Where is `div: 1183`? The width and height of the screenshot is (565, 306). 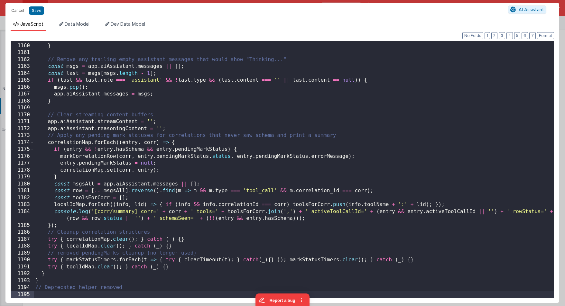 div: 1183 is located at coordinates (23, 205).